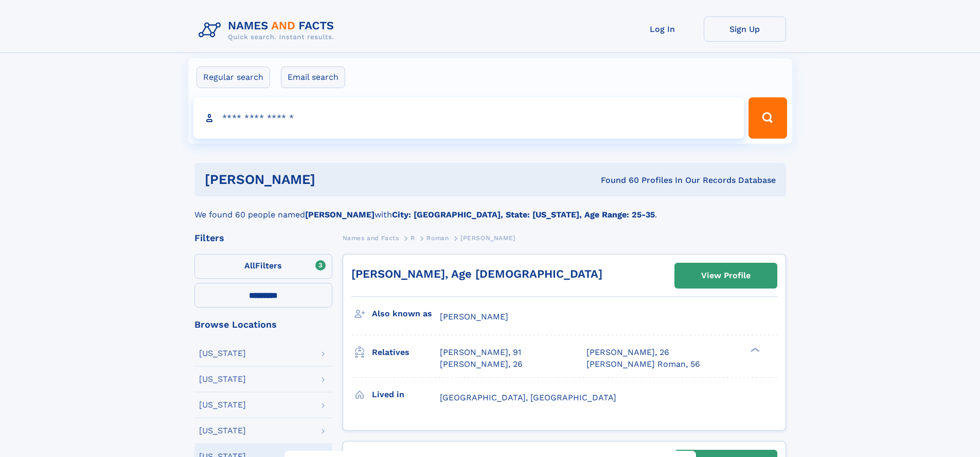 The height and width of the screenshot is (457, 980). I want to click on div: View Profile, so click(726, 275).